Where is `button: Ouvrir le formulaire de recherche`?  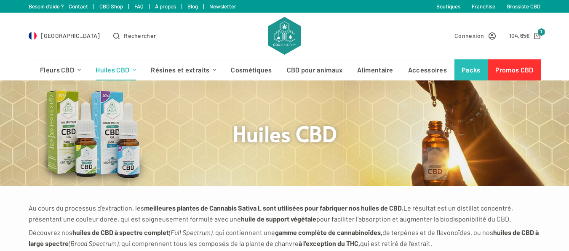
button: Ouvrir le formulaire de recherche is located at coordinates (134, 35).